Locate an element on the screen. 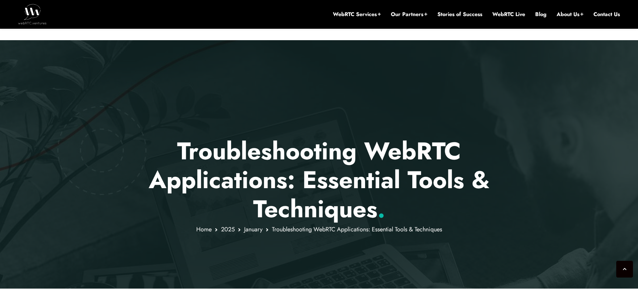  span: Troubleshooting WebRTC Applications: Essential Tools & Techniques is located at coordinates (357, 229).